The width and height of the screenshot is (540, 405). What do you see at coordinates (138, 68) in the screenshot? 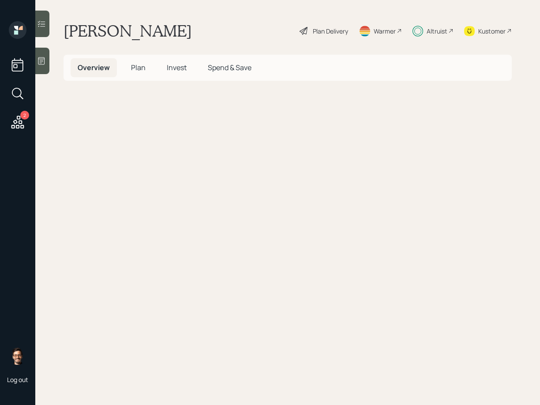
I see `span: Plan` at bounding box center [138, 68].